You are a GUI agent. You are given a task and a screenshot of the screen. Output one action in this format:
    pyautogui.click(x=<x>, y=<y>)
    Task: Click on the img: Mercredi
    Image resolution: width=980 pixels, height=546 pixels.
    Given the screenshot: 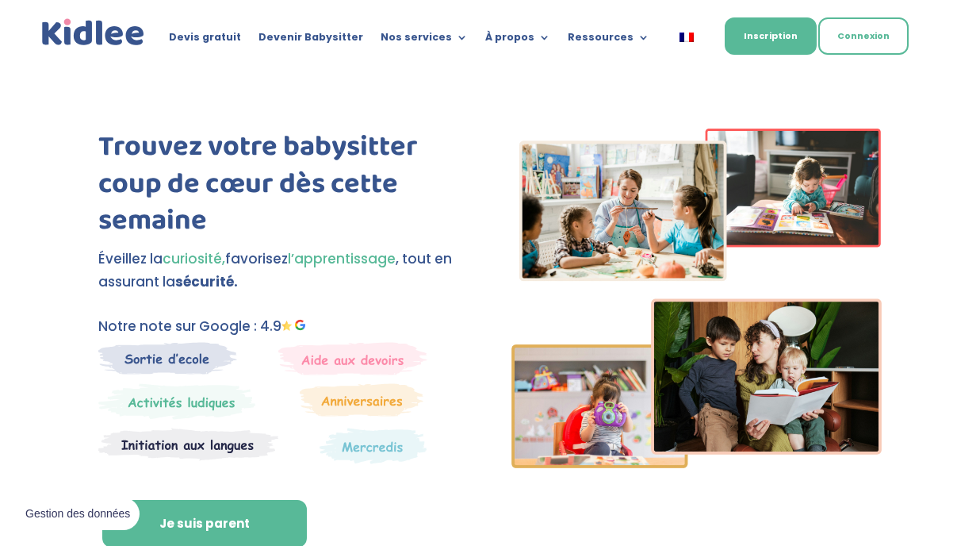 What is the action you would take?
    pyautogui.click(x=177, y=402)
    